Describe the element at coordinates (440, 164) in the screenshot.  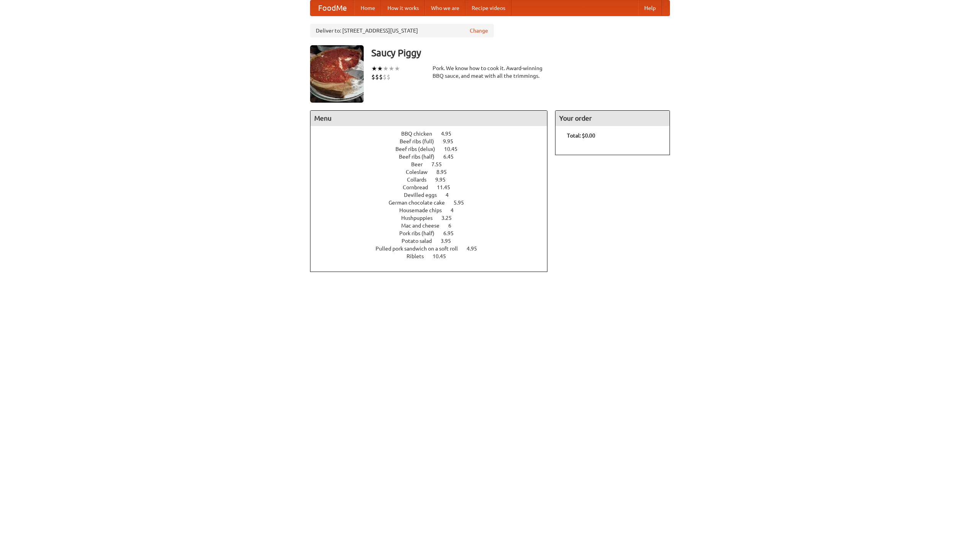
I see `span: 7.55` at that location.